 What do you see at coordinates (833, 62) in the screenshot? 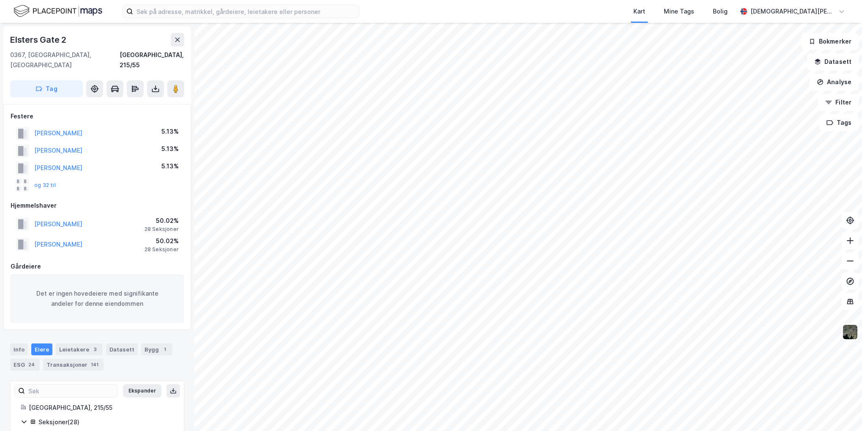
I see `button: Datasett` at bounding box center [833, 62].